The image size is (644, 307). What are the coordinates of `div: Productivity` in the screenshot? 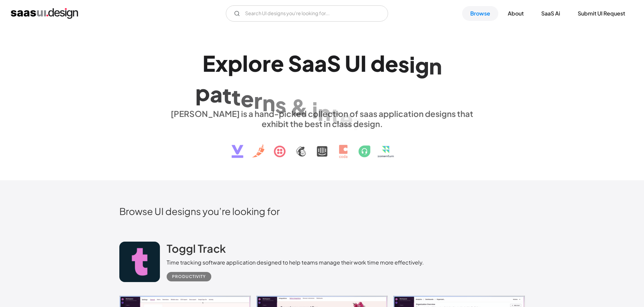 It's located at (189, 277).